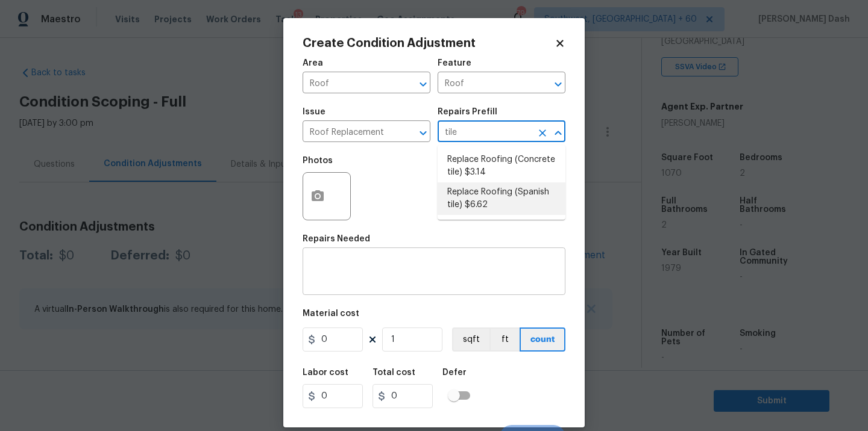 The image size is (868, 431). What do you see at coordinates (313, 64) in the screenshot?
I see `h5: Area` at bounding box center [313, 64].